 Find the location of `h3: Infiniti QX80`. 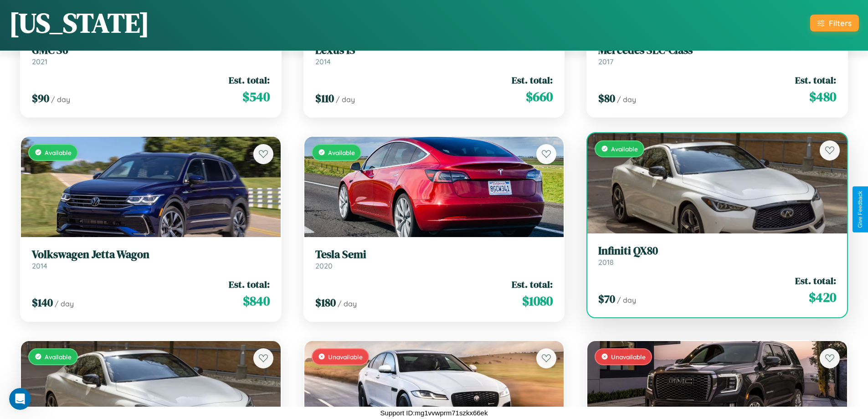

h3: Infiniti QX80 is located at coordinates (717, 250).